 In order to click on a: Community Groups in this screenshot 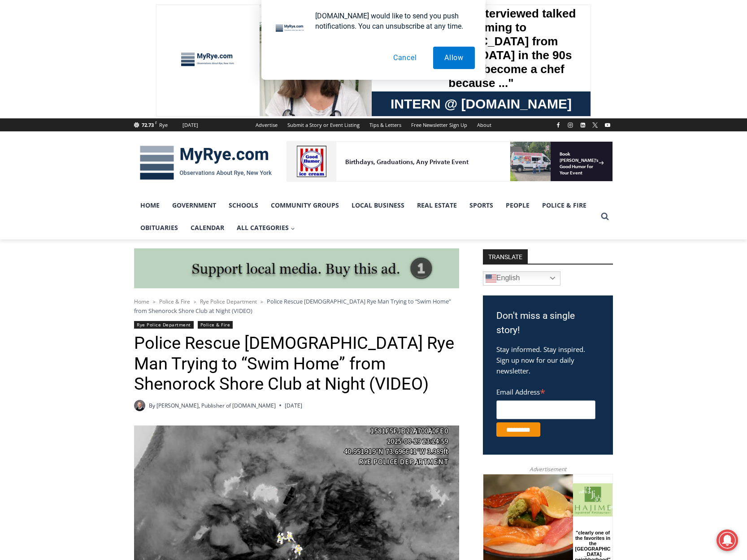, I will do `click(305, 205)`.